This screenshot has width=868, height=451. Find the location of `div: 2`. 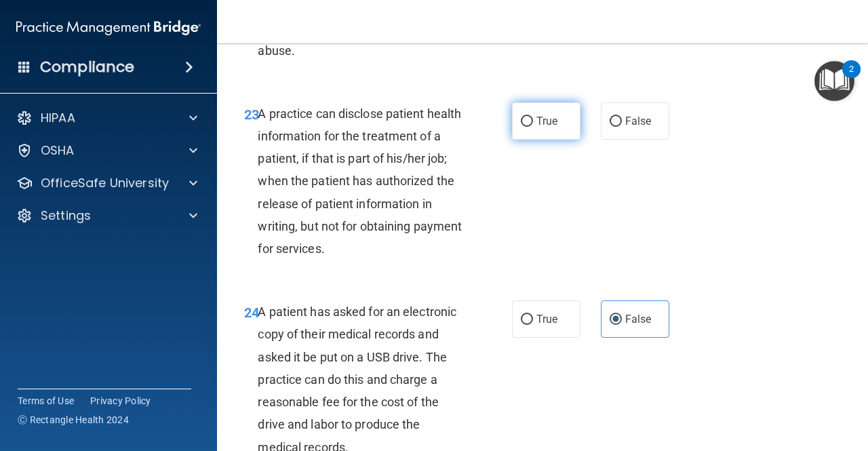

div: 2 is located at coordinates (851, 78).